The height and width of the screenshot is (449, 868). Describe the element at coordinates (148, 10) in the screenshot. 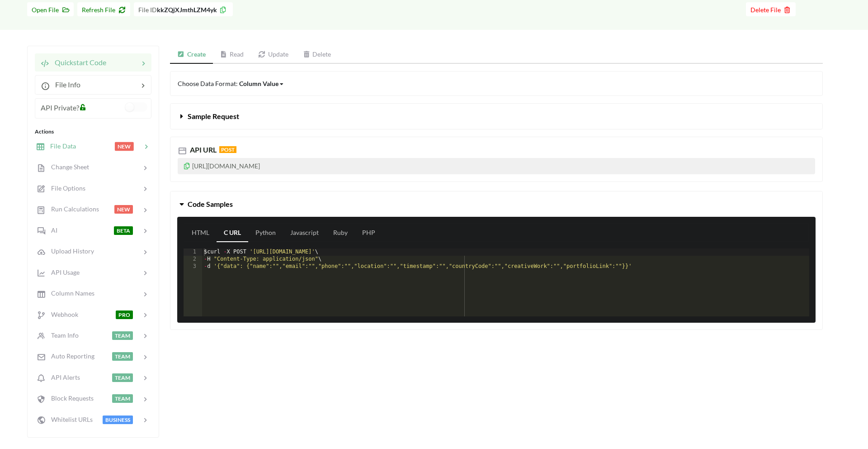

I see `span: File ID` at that location.